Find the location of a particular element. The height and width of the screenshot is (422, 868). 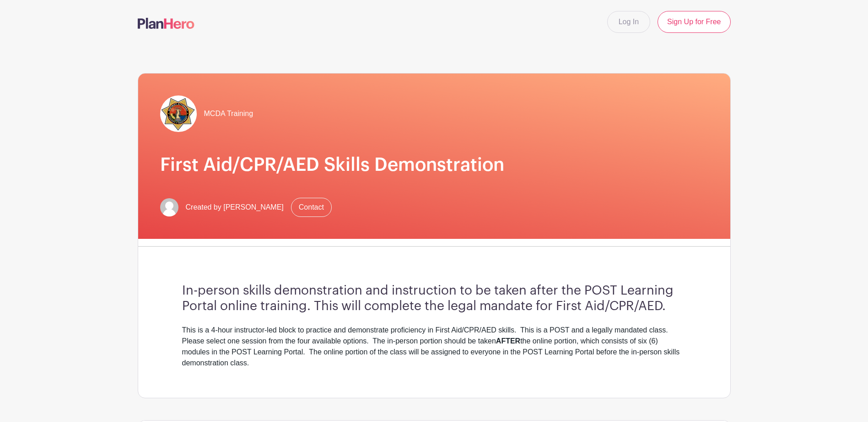

span: MCDA Training is located at coordinates (229, 114).